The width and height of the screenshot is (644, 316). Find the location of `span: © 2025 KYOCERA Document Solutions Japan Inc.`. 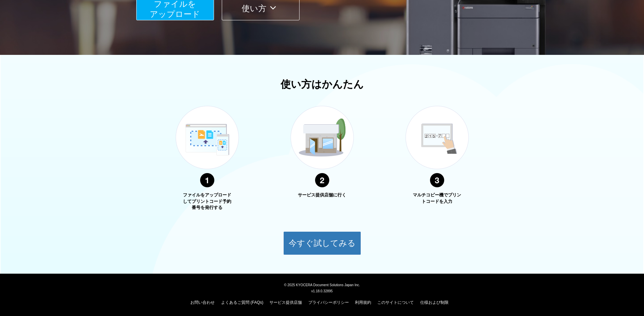

span: © 2025 KYOCERA Document Solutions Japan Inc. is located at coordinates (322, 284).